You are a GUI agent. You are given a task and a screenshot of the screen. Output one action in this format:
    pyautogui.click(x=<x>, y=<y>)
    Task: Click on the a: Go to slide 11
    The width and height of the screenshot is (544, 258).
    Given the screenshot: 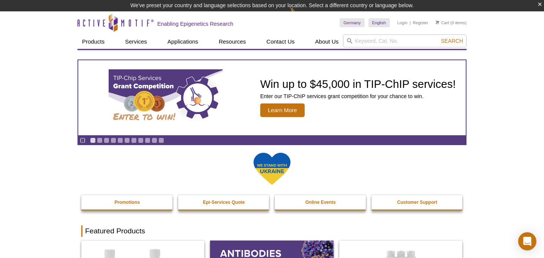 What is the action you would take?
    pyautogui.click(x=161, y=140)
    